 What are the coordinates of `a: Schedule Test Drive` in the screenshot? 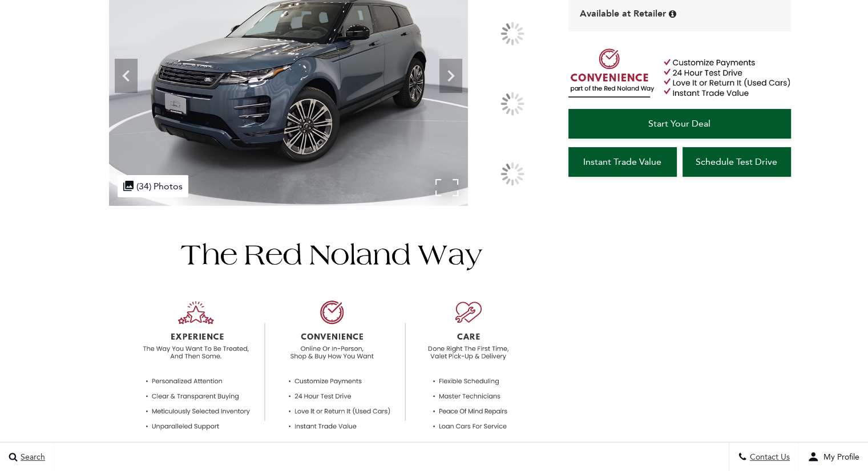 It's located at (736, 162).